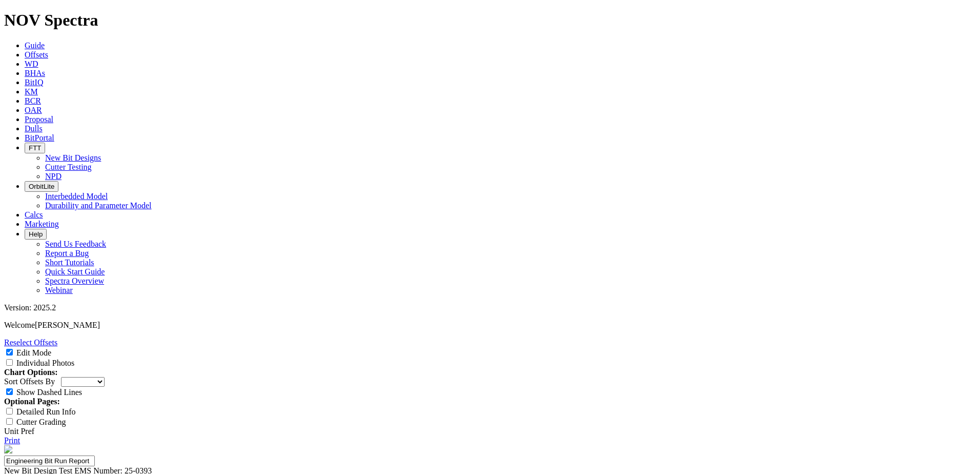 This screenshot has height=474, width=980. I want to click on a: BitIQ, so click(34, 82).